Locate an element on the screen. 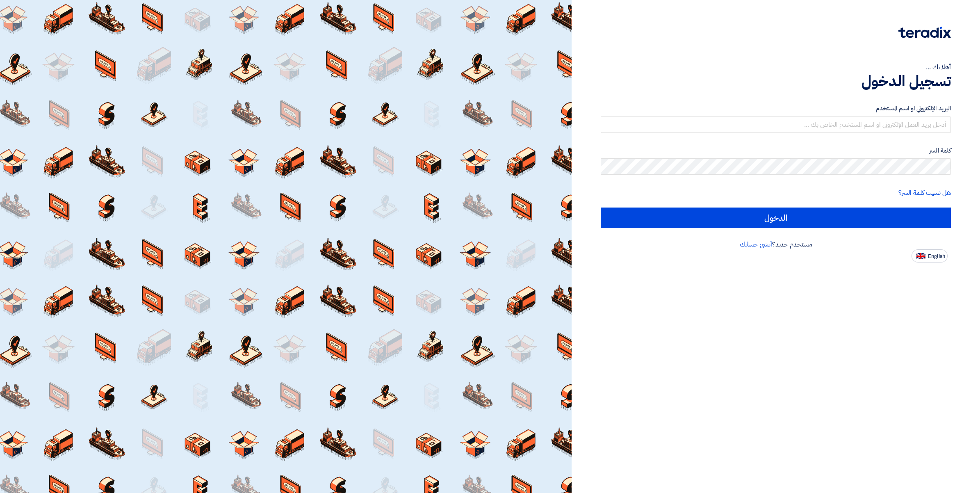 The image size is (980, 493). h1: تسجيل الدخول is located at coordinates (776, 82).